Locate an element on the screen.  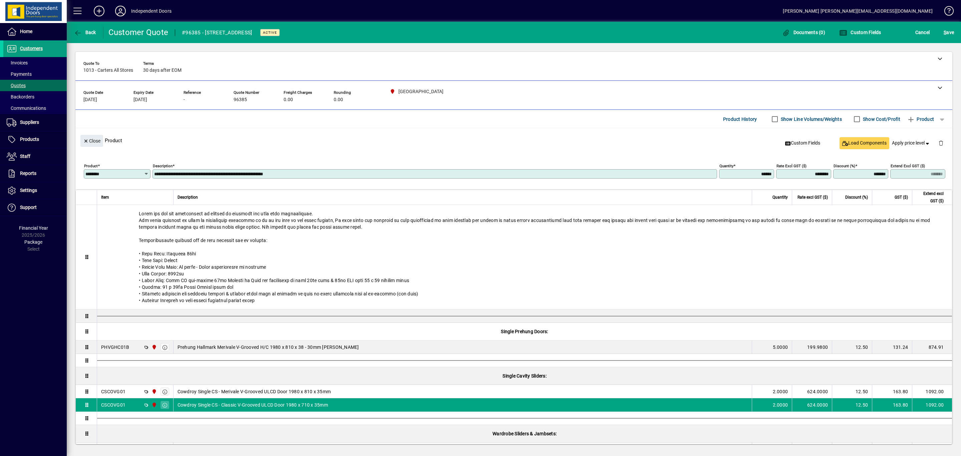
mat-label: Rate excl GST ($) is located at coordinates (792, 166).